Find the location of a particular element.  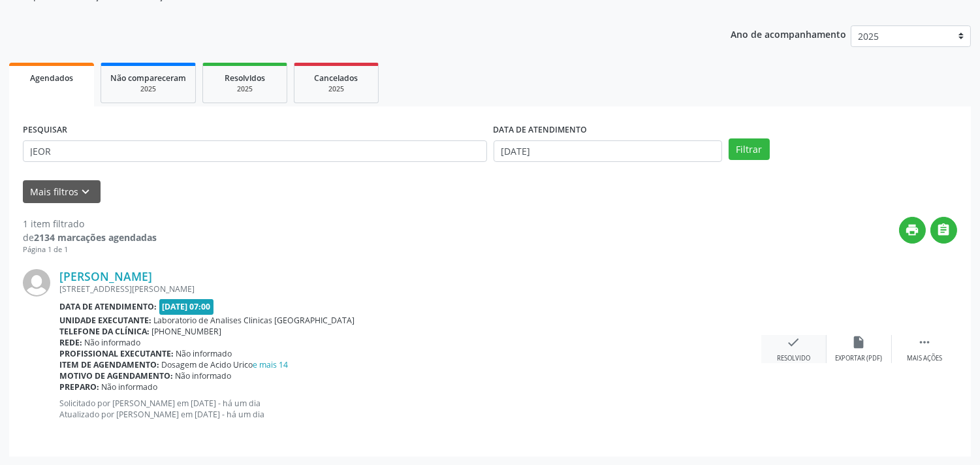

div: 1 item filtrado is located at coordinates (90, 223).